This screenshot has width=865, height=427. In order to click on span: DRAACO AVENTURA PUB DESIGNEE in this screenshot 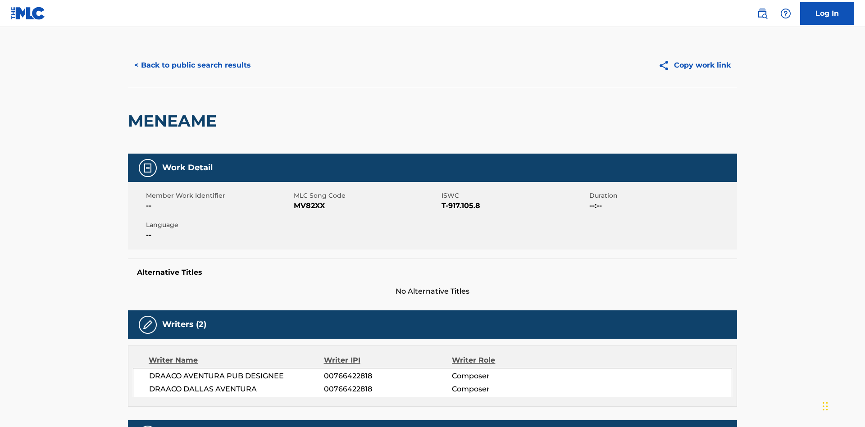, I will do `click(237, 376)`.